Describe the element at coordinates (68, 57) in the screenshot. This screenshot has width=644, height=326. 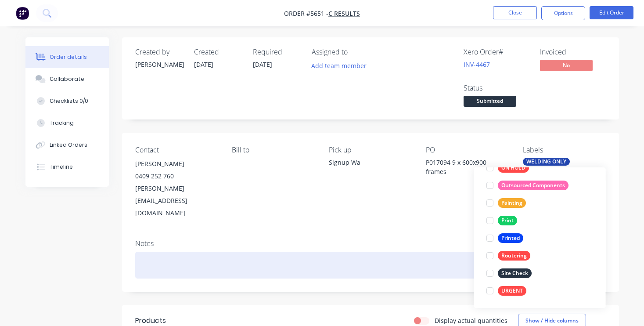
I see `div: Order details` at that location.